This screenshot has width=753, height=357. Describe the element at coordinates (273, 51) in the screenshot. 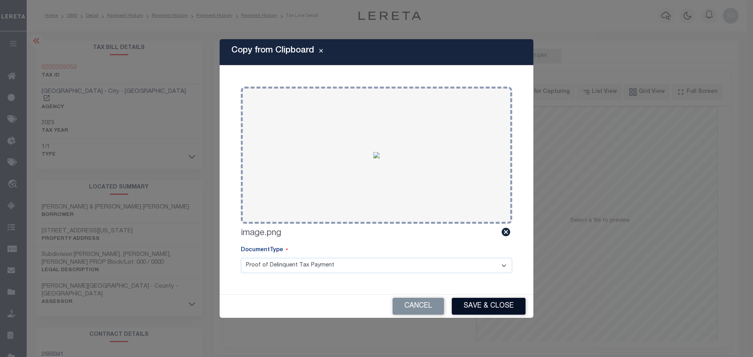

I see `h5: Copy from Clipboard` at that location.